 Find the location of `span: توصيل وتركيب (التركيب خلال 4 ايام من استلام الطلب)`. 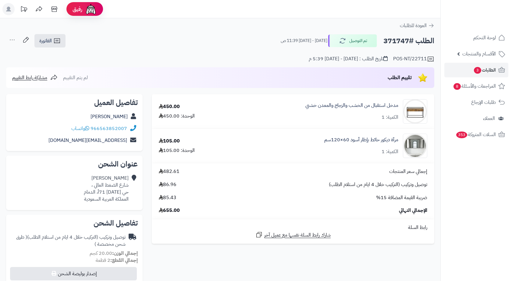

span: توصيل وتركيب (التركيب خلال 4 ايام من استلام الطلب) is located at coordinates (378, 185).